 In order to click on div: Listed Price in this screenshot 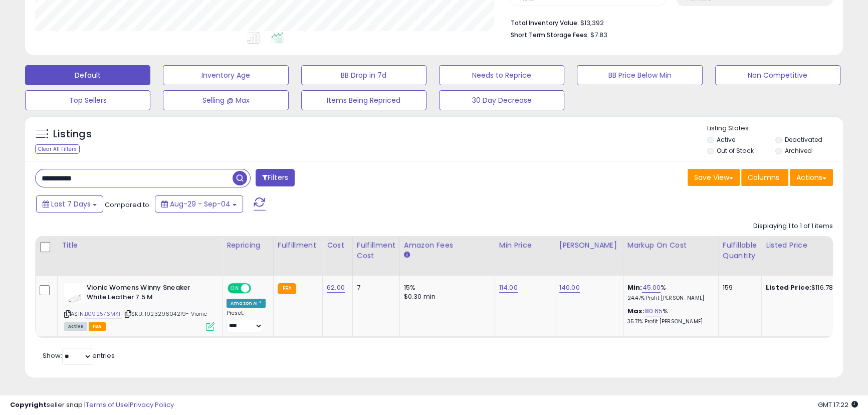, I will do `click(809, 245)`.